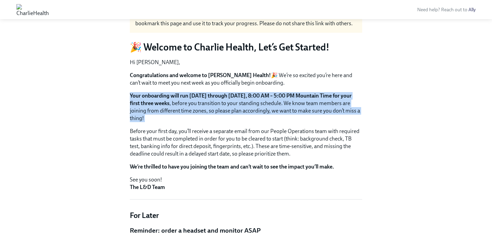  Describe the element at coordinates (446, 10) in the screenshot. I see `span: Need help? Reach out to` at that location.